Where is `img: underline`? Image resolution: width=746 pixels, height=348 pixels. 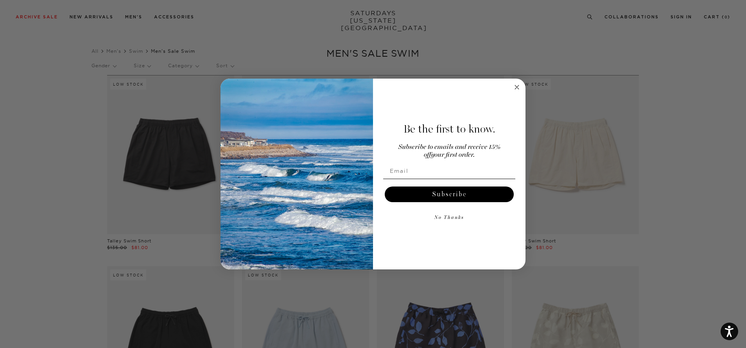
img: underline is located at coordinates (449, 179).